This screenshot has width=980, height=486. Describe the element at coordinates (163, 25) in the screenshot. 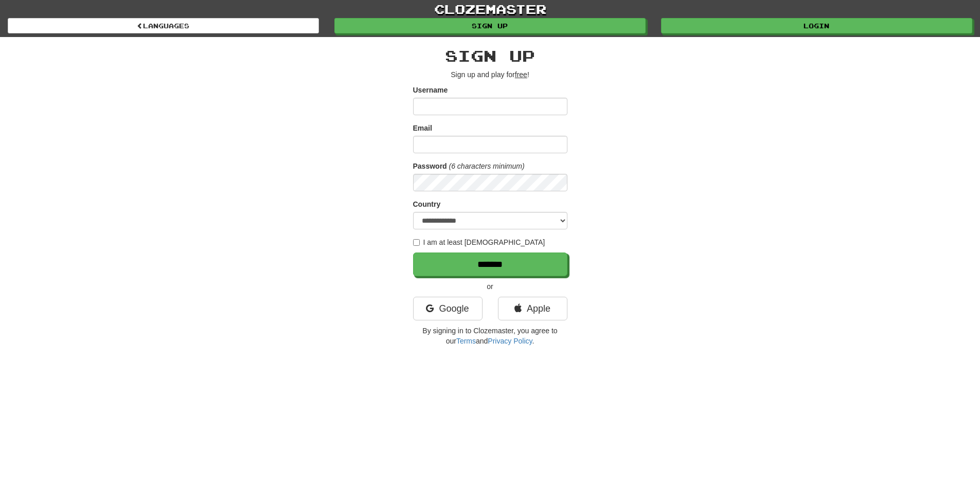

I see `a: Languages` at that location.